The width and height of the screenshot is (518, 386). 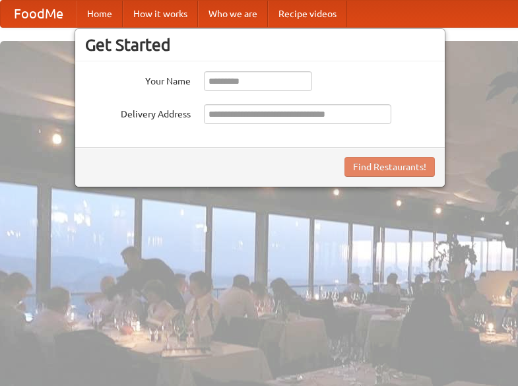 I want to click on label: Your Name, so click(x=138, y=79).